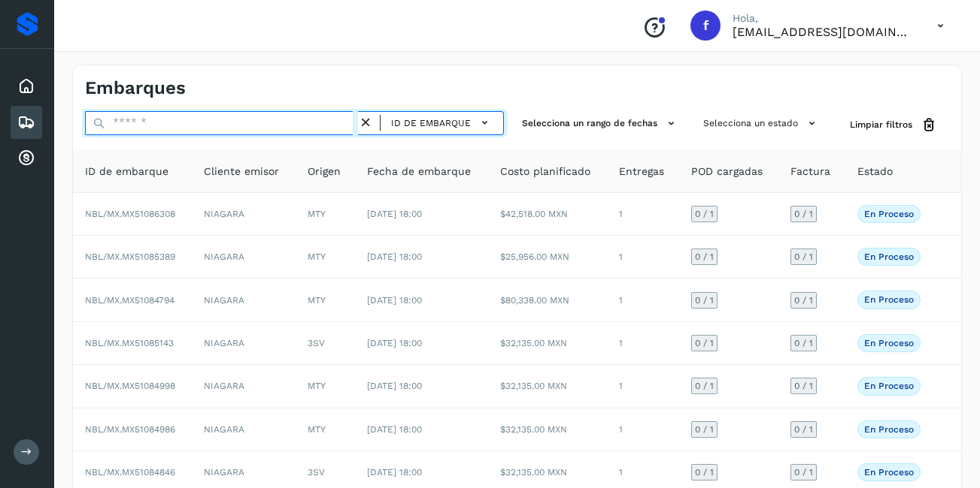 This screenshot has height=488, width=980. What do you see at coordinates (642, 171) in the screenshot?
I see `span: Entregas` at bounding box center [642, 171].